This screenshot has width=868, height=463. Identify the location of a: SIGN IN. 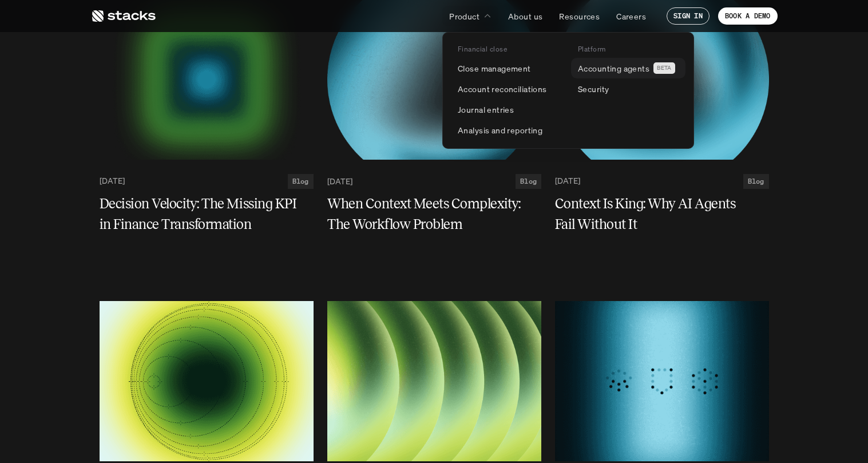
(687, 16).